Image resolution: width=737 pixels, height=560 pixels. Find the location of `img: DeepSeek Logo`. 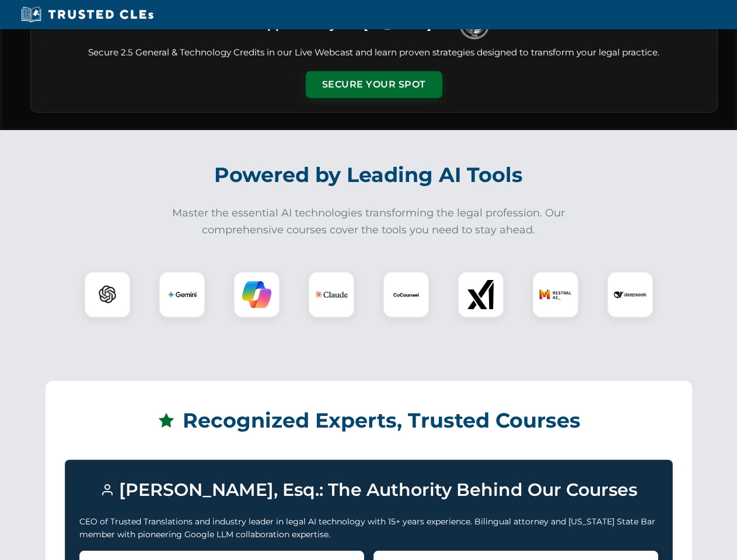

img: DeepSeek Logo is located at coordinates (630, 295).